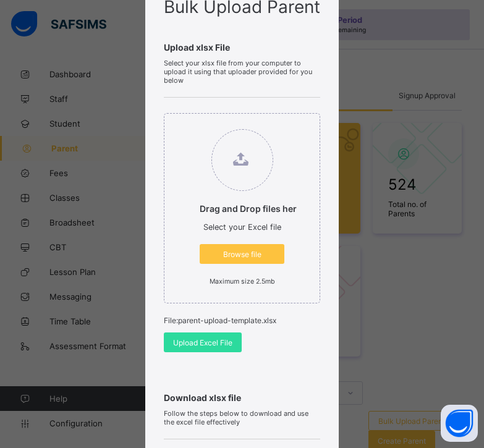 This screenshot has height=448, width=484. I want to click on button: Open asap, so click(459, 423).